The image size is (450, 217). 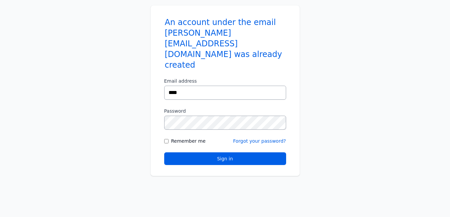 What do you see at coordinates (225, 111) in the screenshot?
I see `label: Password` at bounding box center [225, 111].